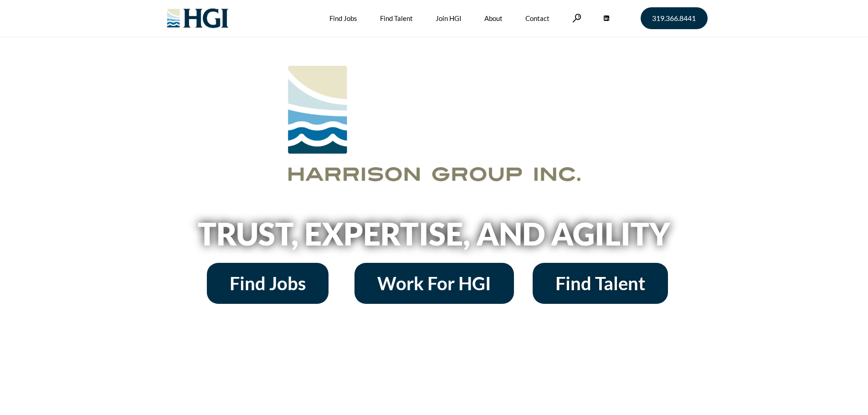 The height and width of the screenshot is (415, 868). Describe the element at coordinates (434, 283) in the screenshot. I see `a: Work For HGI` at that location.